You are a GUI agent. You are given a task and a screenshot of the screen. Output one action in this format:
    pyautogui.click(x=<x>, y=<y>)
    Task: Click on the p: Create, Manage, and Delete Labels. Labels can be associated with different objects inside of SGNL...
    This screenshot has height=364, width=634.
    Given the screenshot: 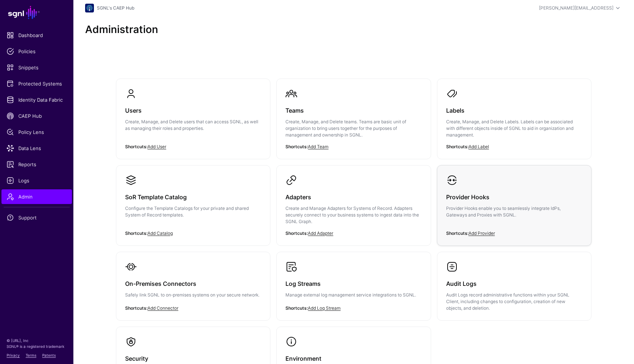 What is the action you would take?
    pyautogui.click(x=514, y=128)
    